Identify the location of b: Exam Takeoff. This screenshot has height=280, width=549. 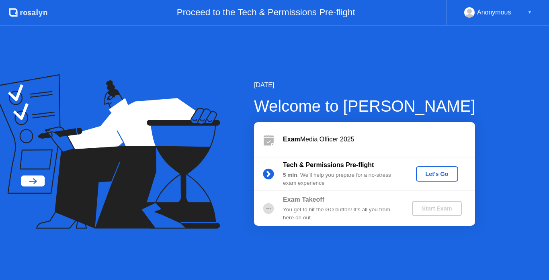
(304, 199).